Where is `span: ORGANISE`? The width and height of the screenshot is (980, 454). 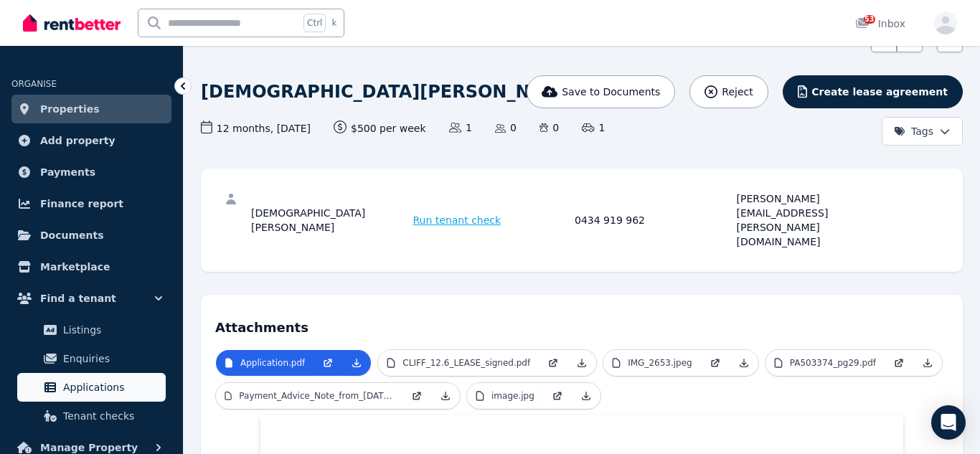
span: ORGANISE is located at coordinates (33, 83).